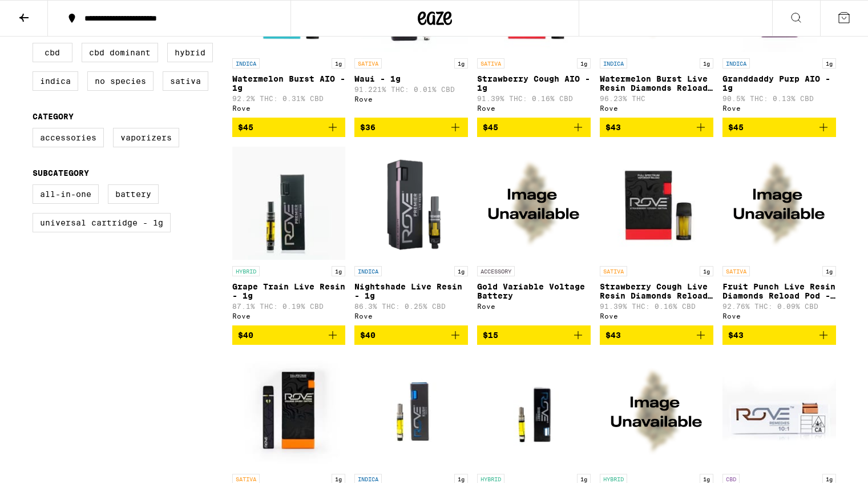 The height and width of the screenshot is (483, 868). I want to click on img: Rove - Grape Train Live Resin - 1g, so click(289, 203).